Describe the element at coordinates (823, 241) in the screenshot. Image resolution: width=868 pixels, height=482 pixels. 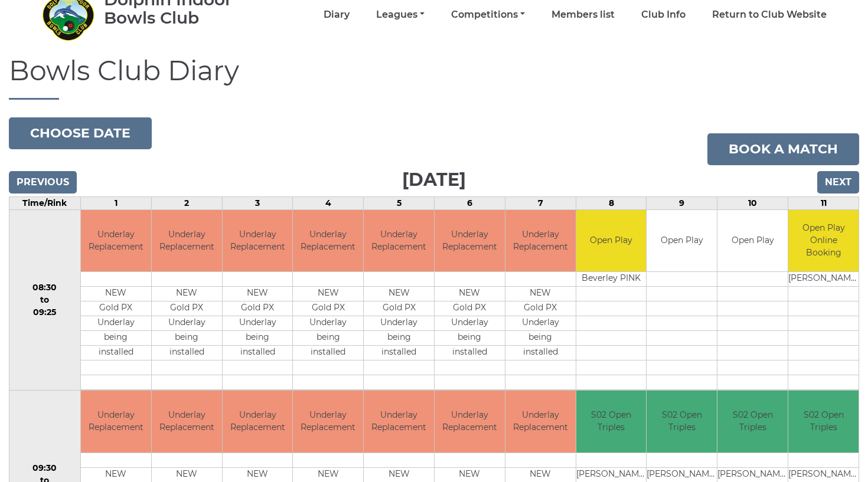
I see `td: Open Play Online Booking` at that location.